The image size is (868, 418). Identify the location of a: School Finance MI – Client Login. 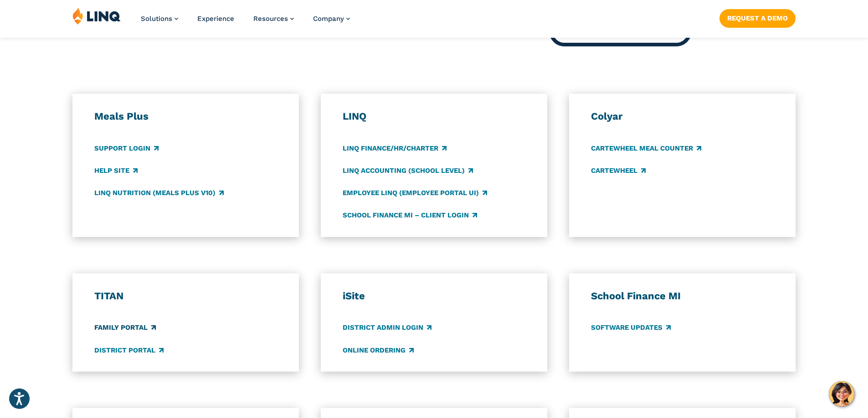
(410, 215).